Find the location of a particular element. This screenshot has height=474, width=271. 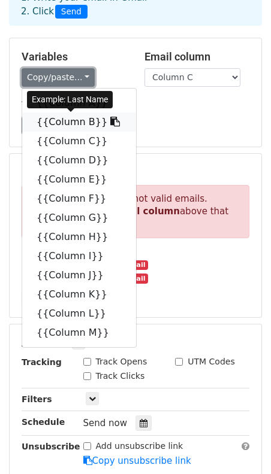

a: {{Column C}} is located at coordinates (79, 141).